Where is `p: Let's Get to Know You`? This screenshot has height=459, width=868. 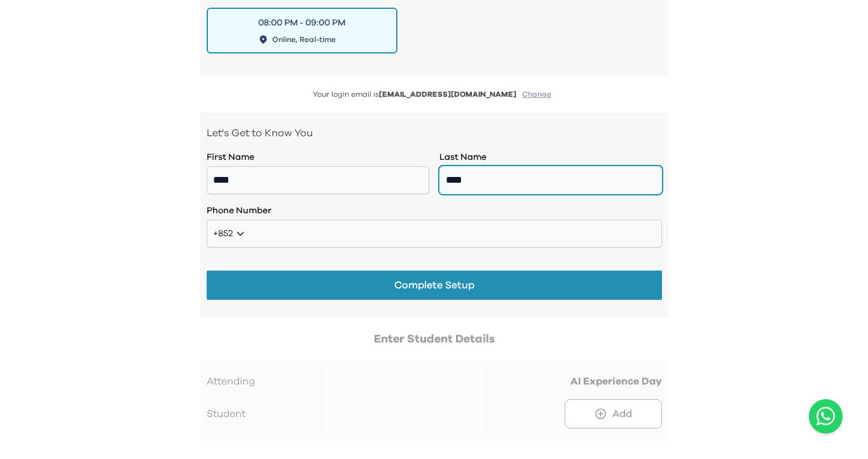
p: Let's Get to Know You is located at coordinates (434, 133).